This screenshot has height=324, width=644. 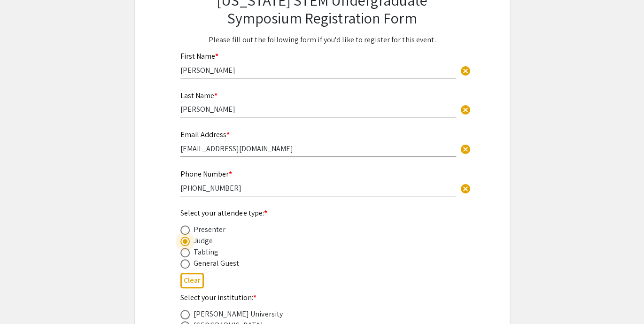 I want to click on mat-label: Select your attendee type:, so click(x=224, y=213).